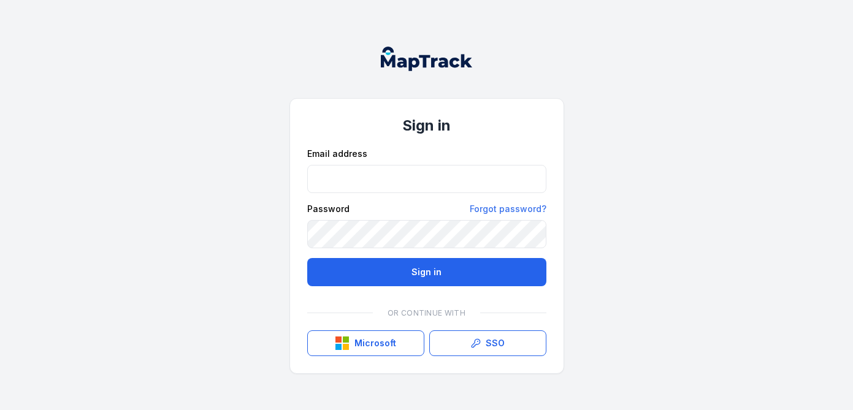 Image resolution: width=853 pixels, height=410 pixels. I want to click on button: Microsoft, so click(366, 343).